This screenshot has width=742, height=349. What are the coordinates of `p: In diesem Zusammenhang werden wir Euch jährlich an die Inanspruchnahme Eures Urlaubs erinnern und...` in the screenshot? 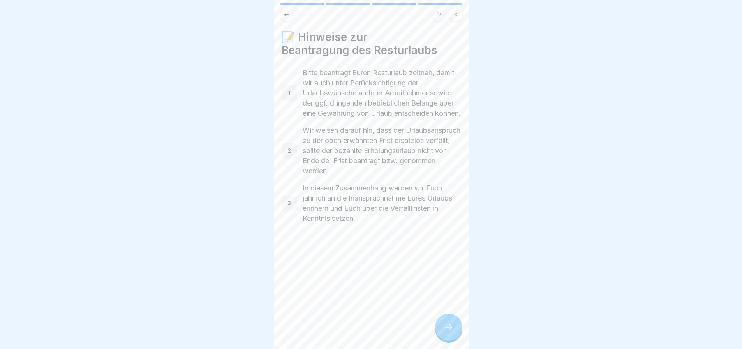 It's located at (382, 203).